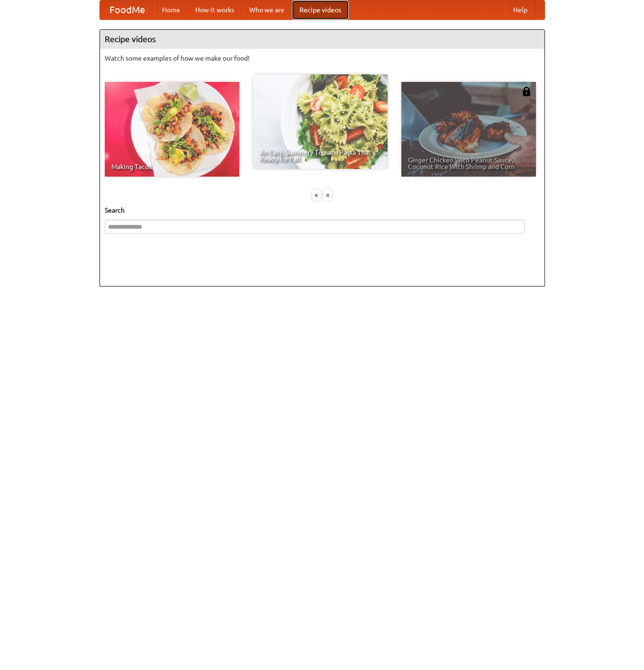  I want to click on a: Recipe videos, so click(320, 10).